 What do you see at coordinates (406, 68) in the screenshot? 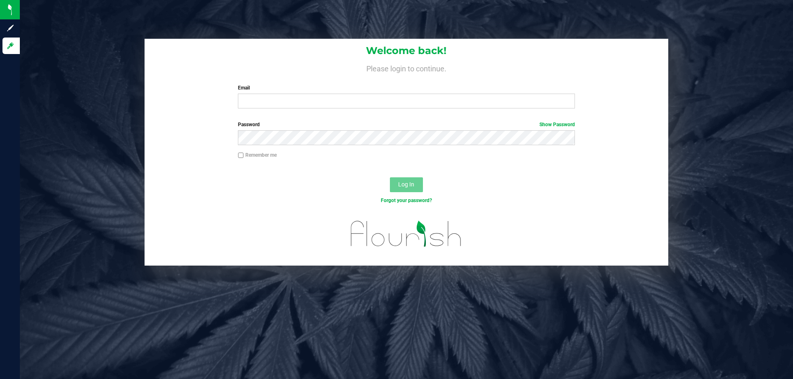
I see `h4: Please login to continue.` at bounding box center [406, 68].